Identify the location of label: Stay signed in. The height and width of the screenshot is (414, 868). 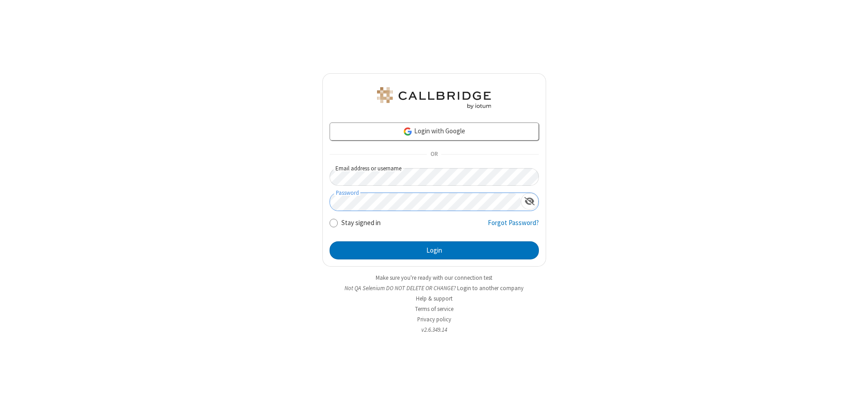
(361, 223).